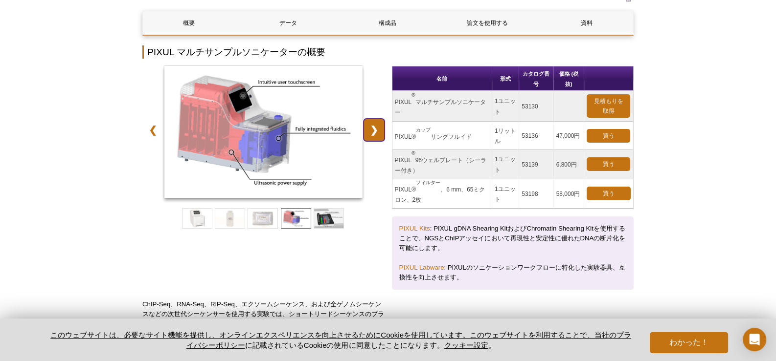 The image size is (776, 361). I want to click on font: : PIXUL gDNA Shearing KitおよびChromatin Shearing Kitを使用することで、NGSとChIPアッセイにおいて再現性と安定性に優れたDNAの断片化を可能に..., so click(512, 238).